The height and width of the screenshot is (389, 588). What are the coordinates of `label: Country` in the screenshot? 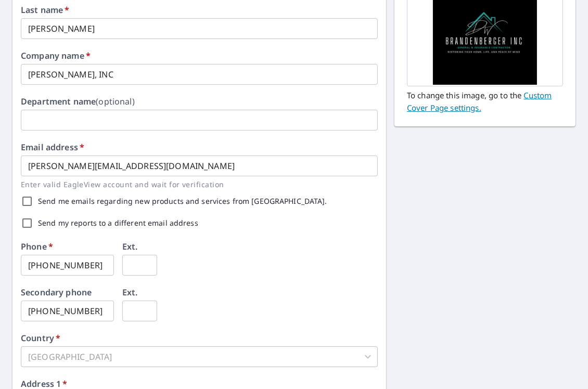 It's located at (41, 338).